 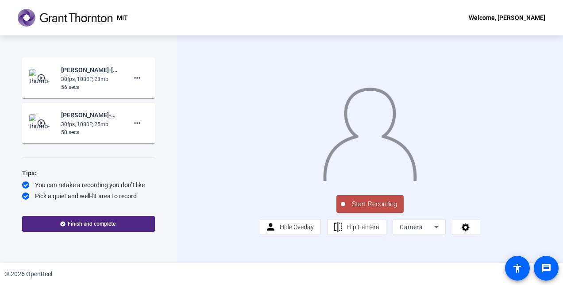 I want to click on mat-icon: accessibility, so click(x=517, y=268).